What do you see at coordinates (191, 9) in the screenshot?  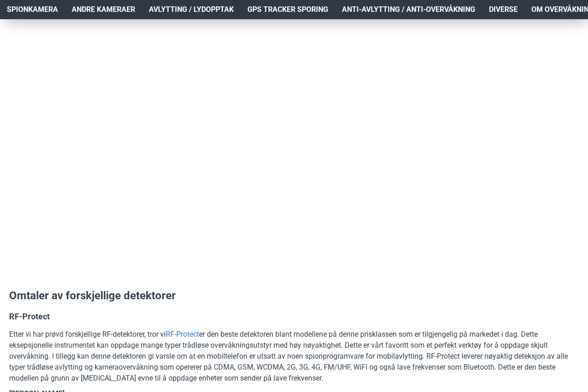 I see `span: Avlytting / Lydopptak` at bounding box center [191, 9].